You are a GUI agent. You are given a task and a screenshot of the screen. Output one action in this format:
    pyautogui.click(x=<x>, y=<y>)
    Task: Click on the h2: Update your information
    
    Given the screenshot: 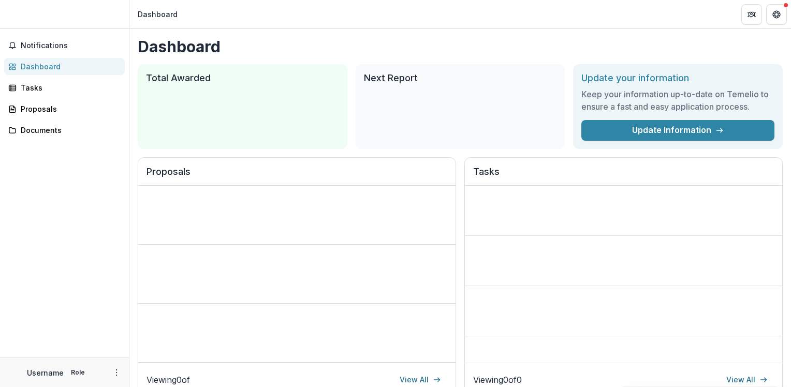 What is the action you would take?
    pyautogui.click(x=678, y=78)
    